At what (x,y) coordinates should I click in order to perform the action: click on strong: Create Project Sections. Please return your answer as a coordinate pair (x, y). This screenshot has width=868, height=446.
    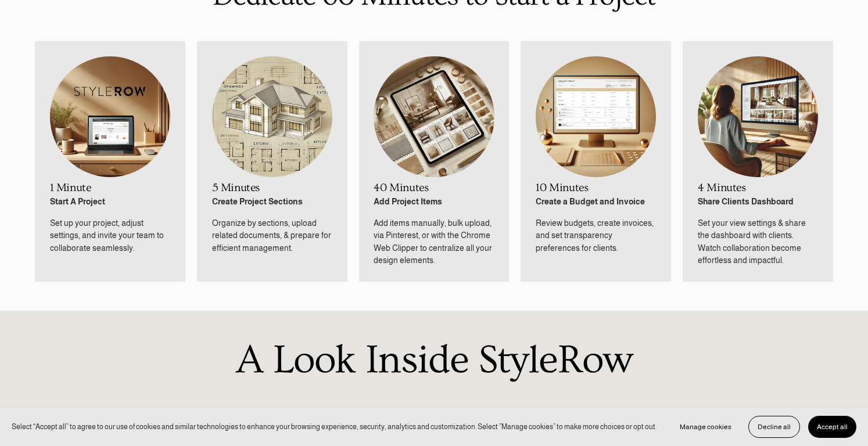
    Looking at the image, I should click on (257, 202).